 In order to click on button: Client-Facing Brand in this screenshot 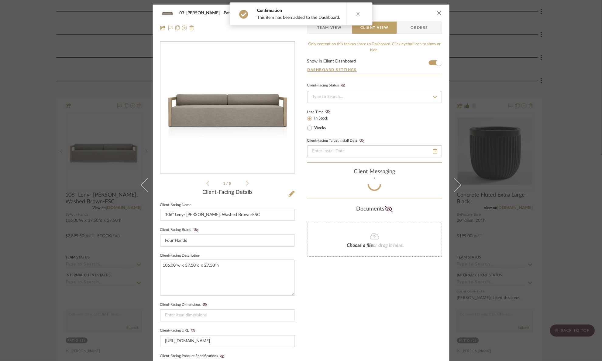, I will do `click(196, 230)`.